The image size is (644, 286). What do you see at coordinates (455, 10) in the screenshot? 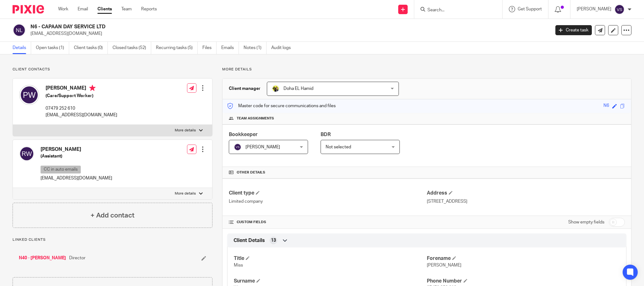
I see `input: Search` at bounding box center [455, 10].